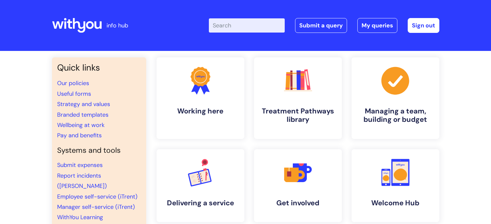  Describe the element at coordinates (378, 26) in the screenshot. I see `a: My queries` at that location.